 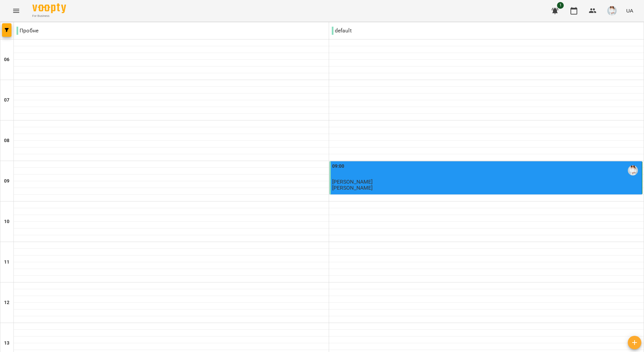 What do you see at coordinates (7, 303) in the screenshot?
I see `h6: 12` at bounding box center [7, 303].